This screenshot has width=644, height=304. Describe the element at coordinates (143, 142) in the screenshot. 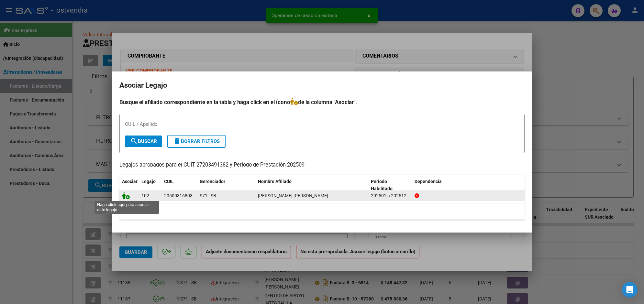

I see `button: Buscar` at that location.